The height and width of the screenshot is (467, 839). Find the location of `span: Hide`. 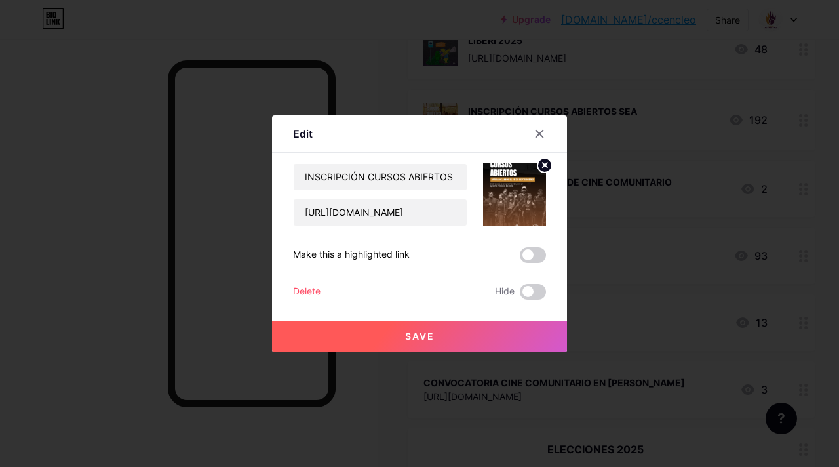

span: Hide is located at coordinates (505, 292).